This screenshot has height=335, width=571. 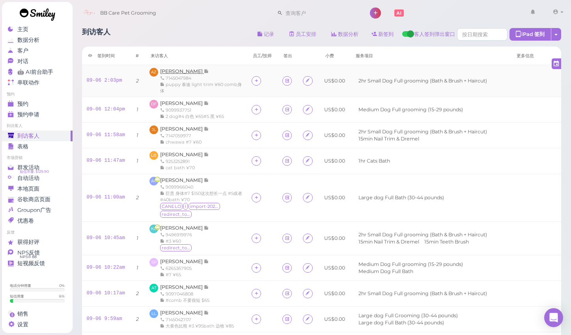 I want to click on div: 0 %, so click(x=62, y=285).